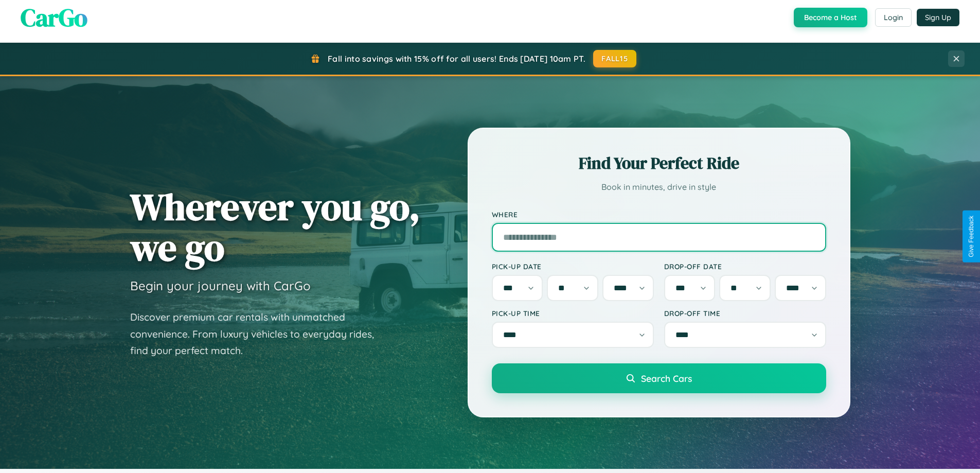  What do you see at coordinates (830, 18) in the screenshot?
I see `button: Become a Host` at bounding box center [830, 18].